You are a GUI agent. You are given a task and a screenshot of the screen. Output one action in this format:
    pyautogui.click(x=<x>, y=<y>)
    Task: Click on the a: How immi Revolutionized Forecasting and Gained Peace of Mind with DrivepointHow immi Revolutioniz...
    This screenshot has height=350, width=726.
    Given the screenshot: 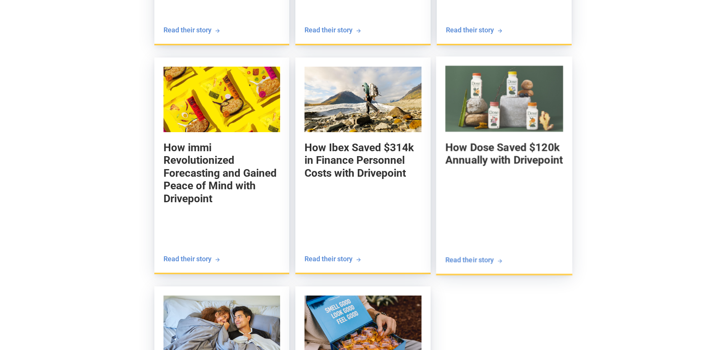 What is the action you would take?
    pyautogui.click(x=222, y=166)
    